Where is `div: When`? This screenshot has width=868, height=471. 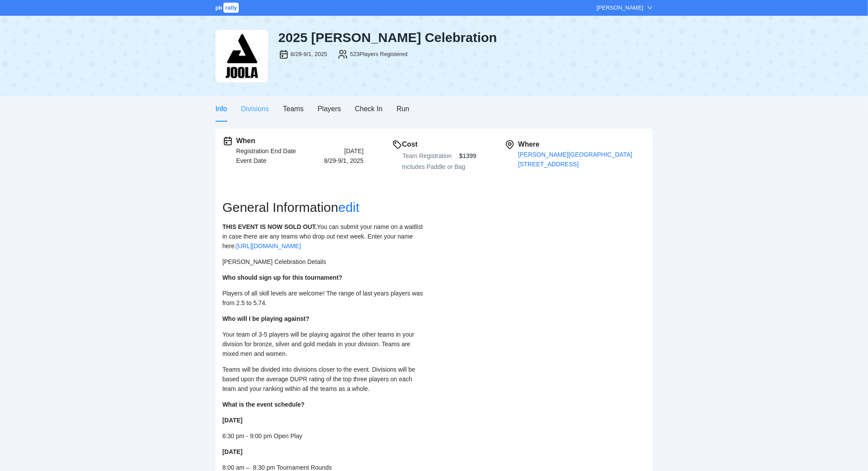 div: When is located at coordinates (299, 141).